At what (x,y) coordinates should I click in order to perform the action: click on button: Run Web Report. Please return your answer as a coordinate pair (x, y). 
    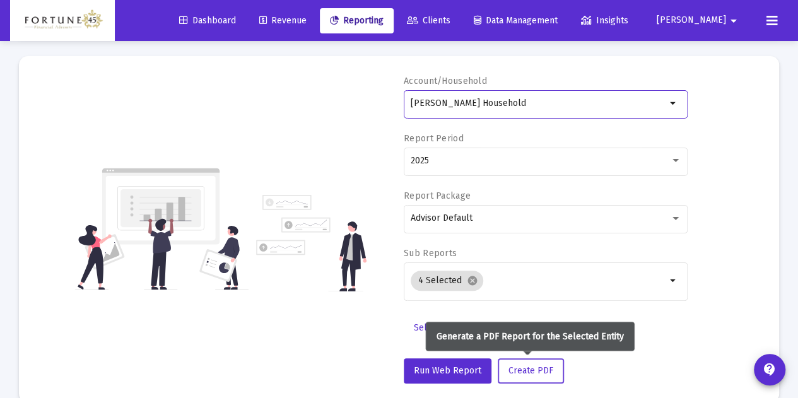
    Looking at the image, I should click on (447, 371).